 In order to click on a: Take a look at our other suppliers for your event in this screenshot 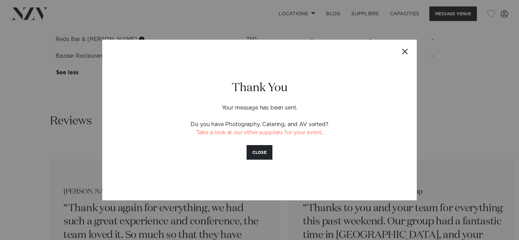, I will do `click(258, 133)`.